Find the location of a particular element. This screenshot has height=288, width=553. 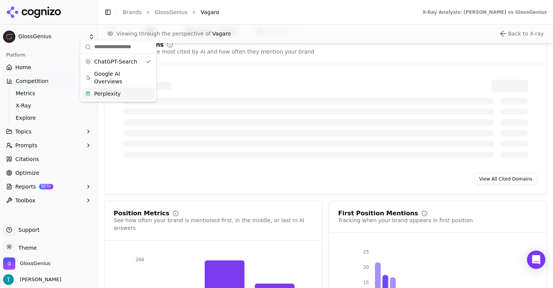

span: Optimize is located at coordinates (27, 173).